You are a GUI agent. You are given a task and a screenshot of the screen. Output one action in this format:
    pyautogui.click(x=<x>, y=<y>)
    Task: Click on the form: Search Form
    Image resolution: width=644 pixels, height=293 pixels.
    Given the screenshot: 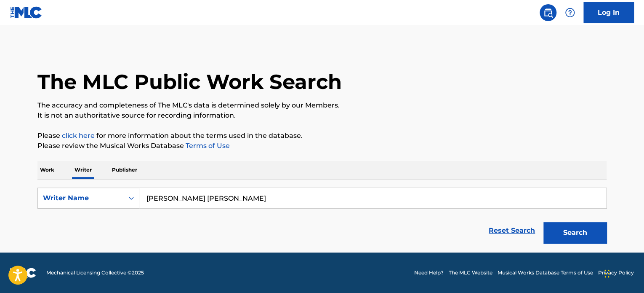 What is the action you would take?
    pyautogui.click(x=322, y=217)
    